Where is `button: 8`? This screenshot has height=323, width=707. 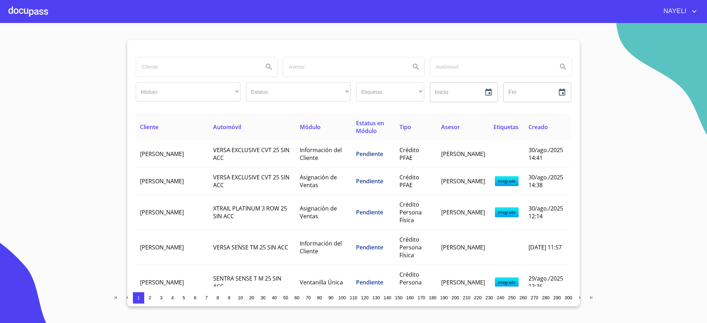
button: 8 is located at coordinates (218, 298).